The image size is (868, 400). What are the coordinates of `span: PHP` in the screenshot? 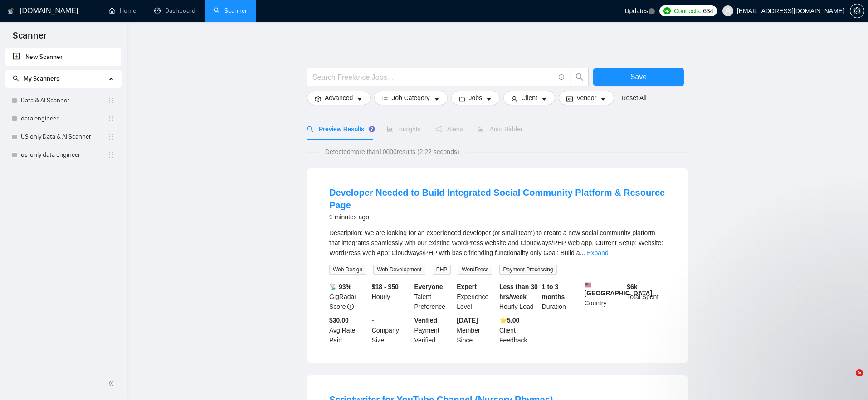 It's located at (442, 269).